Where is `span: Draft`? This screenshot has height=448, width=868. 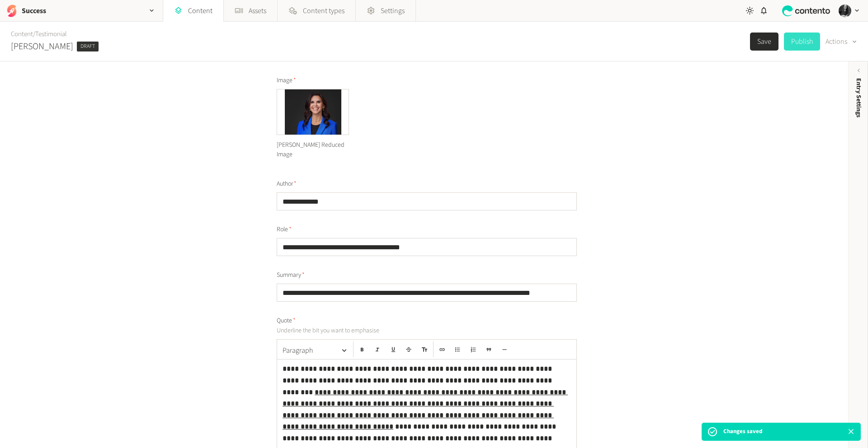
span: Draft is located at coordinates (87, 46).